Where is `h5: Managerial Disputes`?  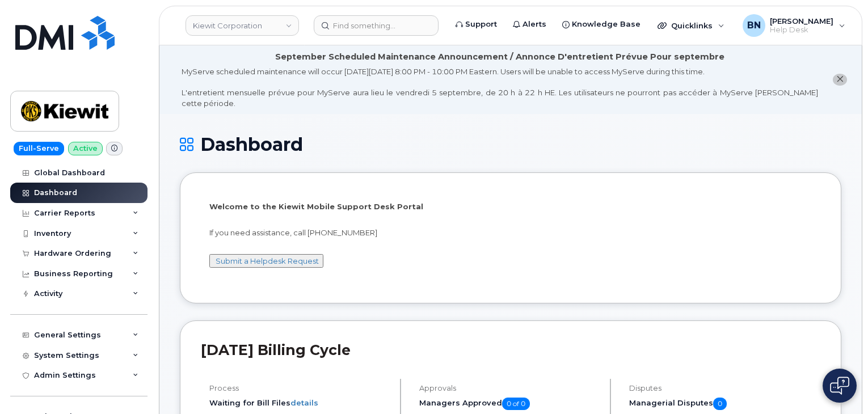 h5: Managerial Disputes is located at coordinates (725, 403).